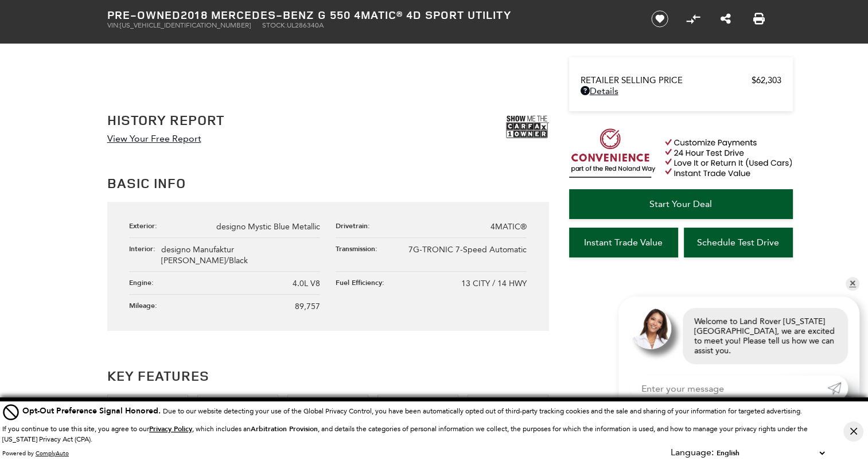  I want to click on div: Drivetrain:, so click(355, 225).